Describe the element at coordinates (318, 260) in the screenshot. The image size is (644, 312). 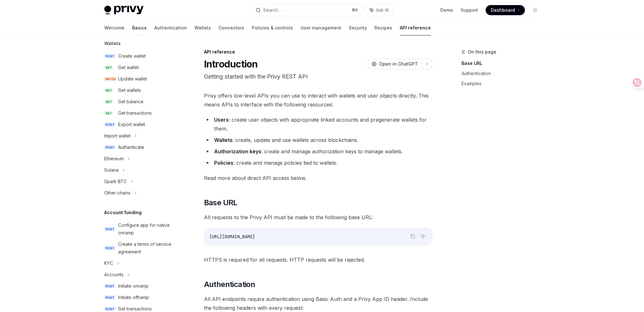
I see `span: HTTPS is required for all requests. HTTP requests will be rejected.` at that location.